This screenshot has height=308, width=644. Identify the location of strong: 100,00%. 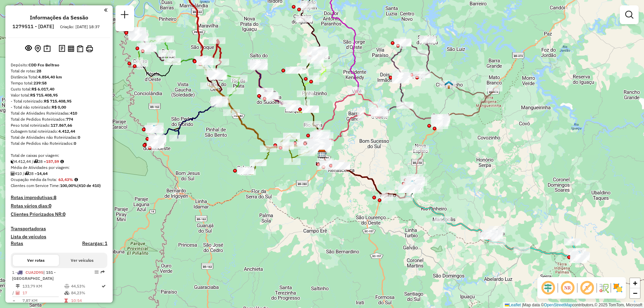
(69, 185).